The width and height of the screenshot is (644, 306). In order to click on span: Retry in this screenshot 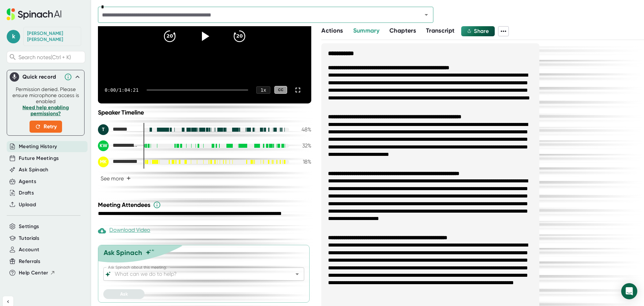, I will do `click(45, 126)`.